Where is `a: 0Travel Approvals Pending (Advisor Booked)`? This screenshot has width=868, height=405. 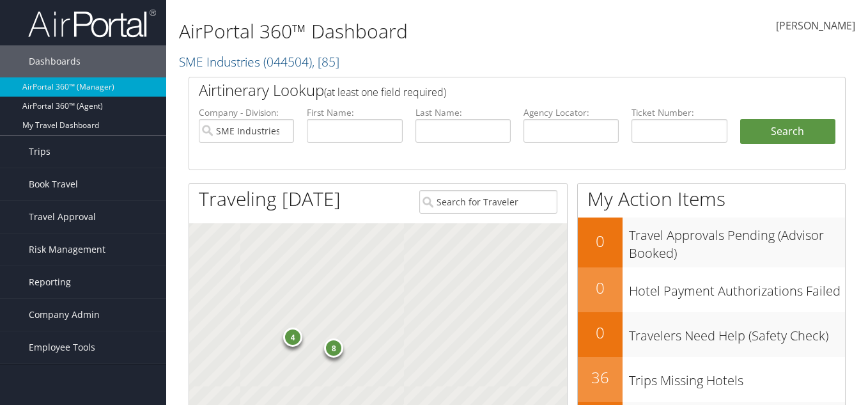 a: 0Travel Approvals Pending (Advisor Booked) is located at coordinates (711, 242).